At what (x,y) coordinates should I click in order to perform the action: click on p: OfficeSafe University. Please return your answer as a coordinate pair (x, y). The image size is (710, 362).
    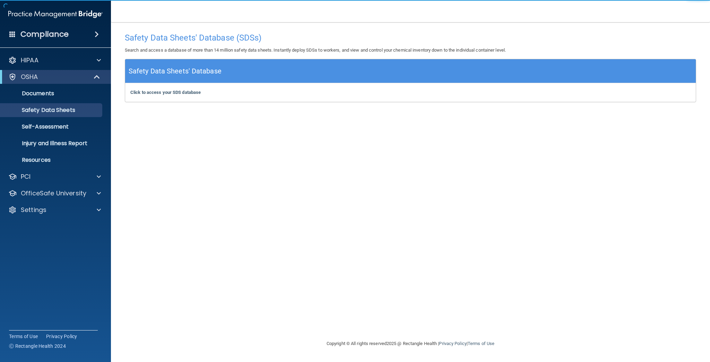
    Looking at the image, I should click on (53, 193).